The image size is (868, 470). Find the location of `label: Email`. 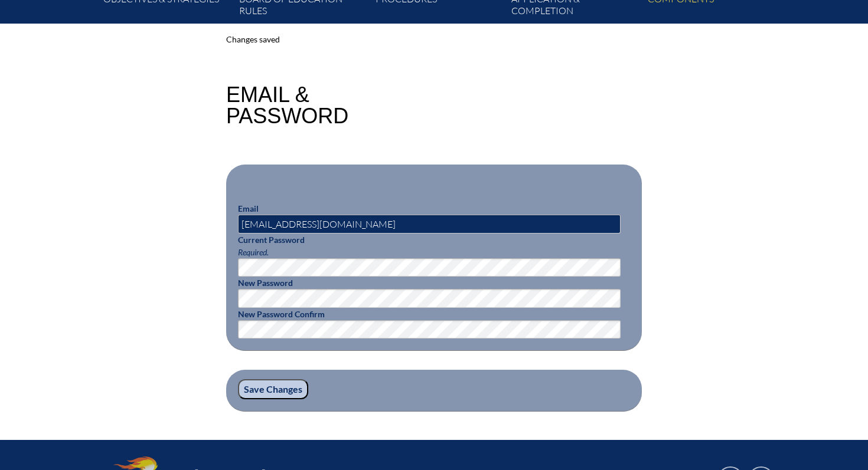

label: Email is located at coordinates (248, 208).